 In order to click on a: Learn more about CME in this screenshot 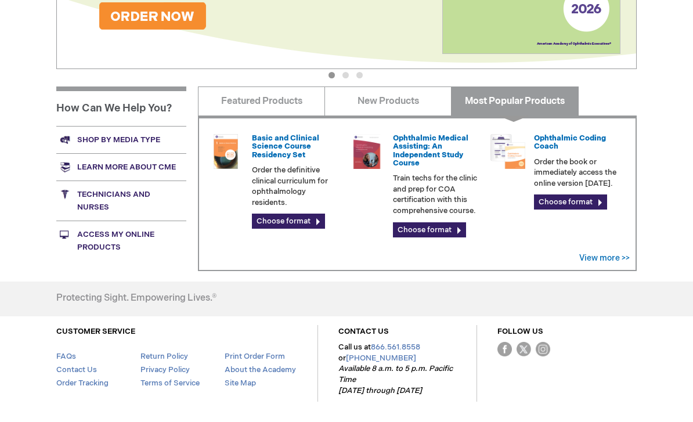, I will do `click(121, 167)`.